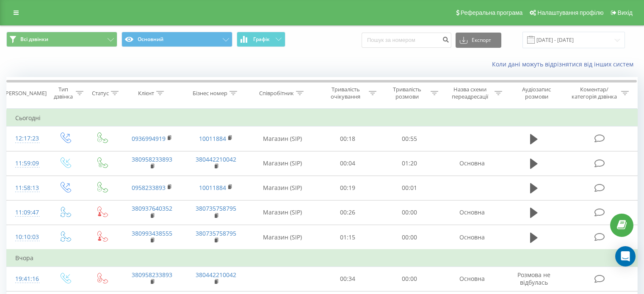 Image resolution: width=644 pixels, height=294 pixels. Describe the element at coordinates (149, 187) in the screenshot. I see `a: 0958233893` at that location.